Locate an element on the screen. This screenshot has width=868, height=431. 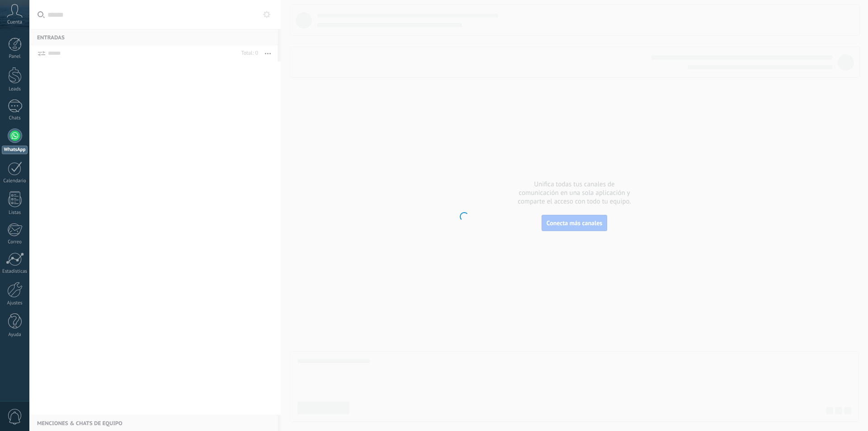
div: Ayuda is located at coordinates (15, 335).